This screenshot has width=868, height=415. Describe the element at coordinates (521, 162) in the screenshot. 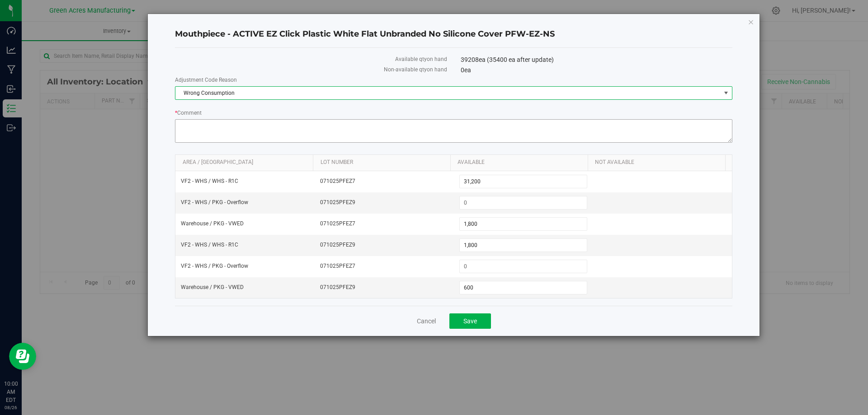

I see `a: Available` at that location.